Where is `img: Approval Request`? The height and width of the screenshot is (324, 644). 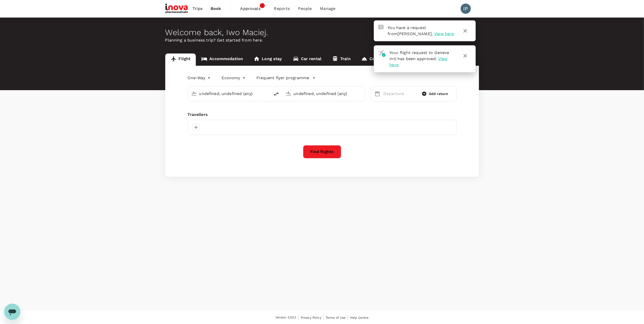
img: Approval Request is located at coordinates (381, 28).